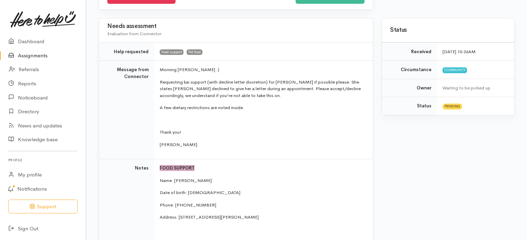 The image size is (527, 240). What do you see at coordinates (410, 106) in the screenshot?
I see `td: Status` at bounding box center [410, 106].